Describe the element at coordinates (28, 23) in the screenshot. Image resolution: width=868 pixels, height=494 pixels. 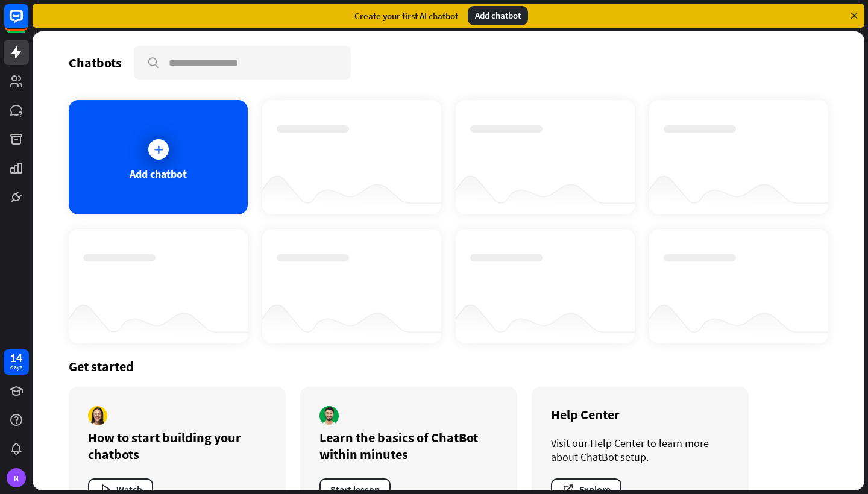
I see `button: Open LiveChat chat widget` at that location.